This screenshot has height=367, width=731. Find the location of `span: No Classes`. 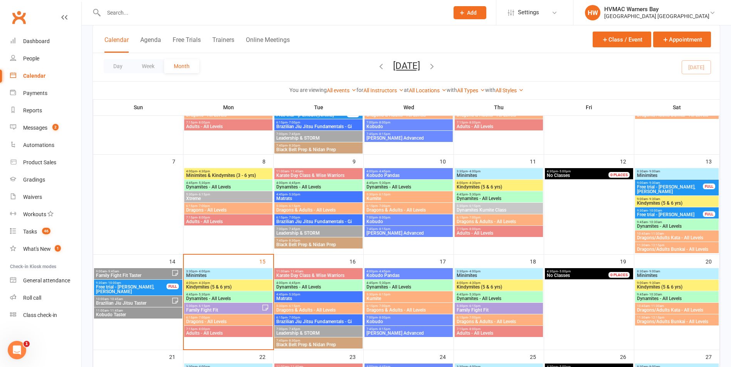

span: No Classes is located at coordinates (558, 276).